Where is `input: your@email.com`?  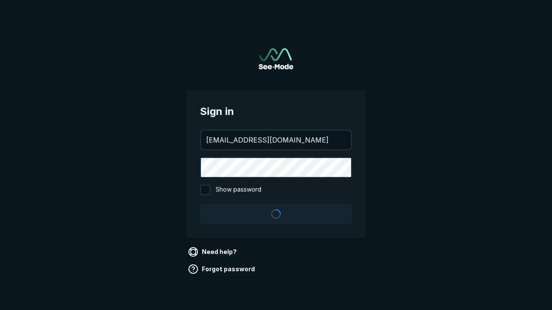
input: your@email.com is located at coordinates (276, 140).